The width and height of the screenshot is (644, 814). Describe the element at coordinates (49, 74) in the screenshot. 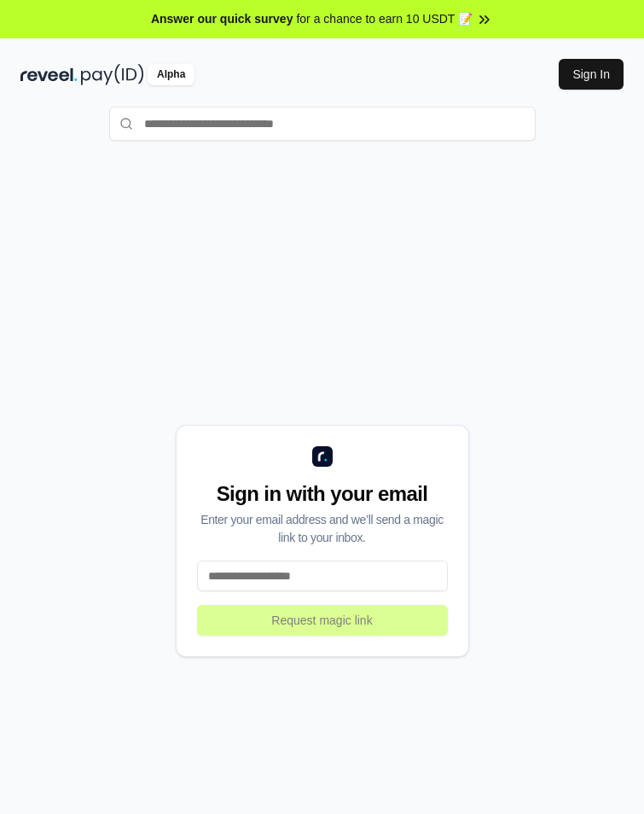

I see `img: reveel_dark` at that location.